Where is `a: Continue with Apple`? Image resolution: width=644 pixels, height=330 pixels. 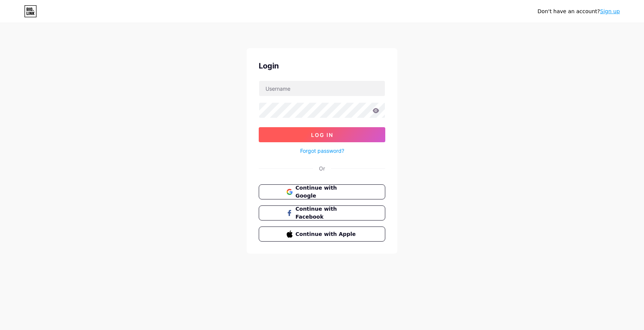
a: Continue with Apple is located at coordinates (322, 234).